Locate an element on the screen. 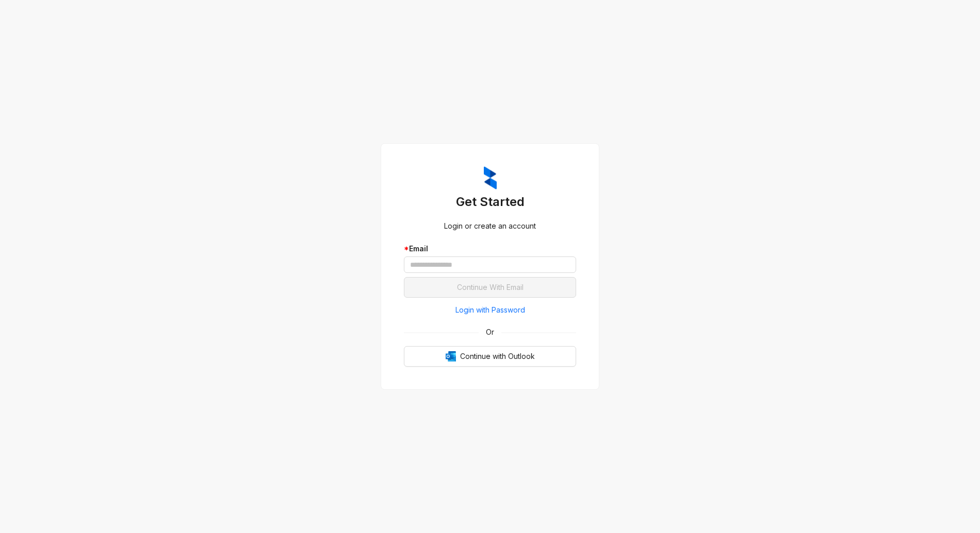  button: Login with Password is located at coordinates (490, 310).